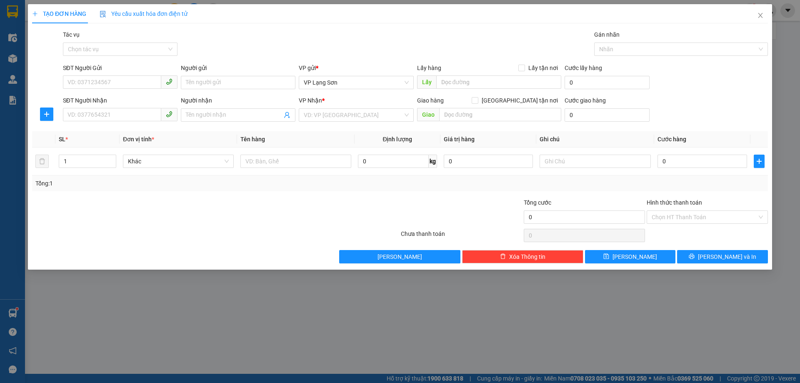  What do you see at coordinates (692, 257) in the screenshot?
I see `span: printer` at bounding box center [692, 257].